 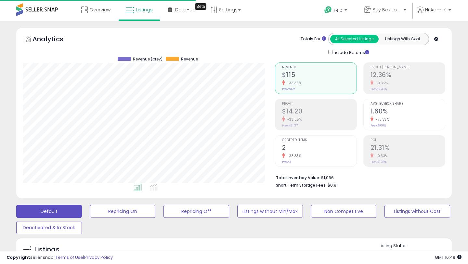 I want to click on h5: Analytics, so click(x=54, y=40).